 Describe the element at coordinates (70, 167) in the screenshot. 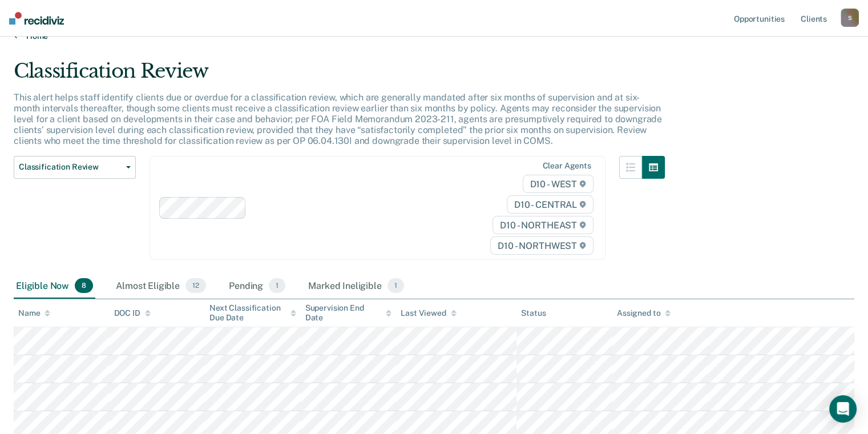

I see `span: Classification Review` at that location.